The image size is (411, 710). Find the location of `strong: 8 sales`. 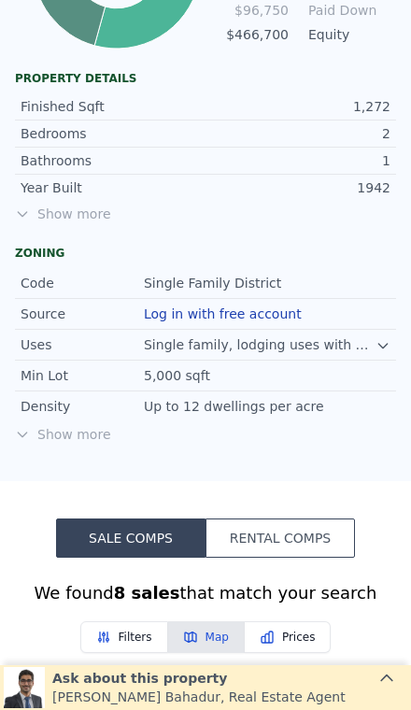

strong: 8 sales is located at coordinates (147, 593).